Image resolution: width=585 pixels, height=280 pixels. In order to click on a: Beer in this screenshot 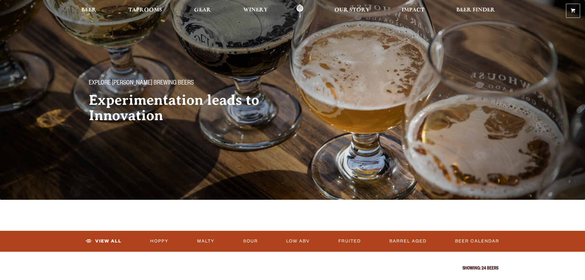, I will do `click(89, 11)`.